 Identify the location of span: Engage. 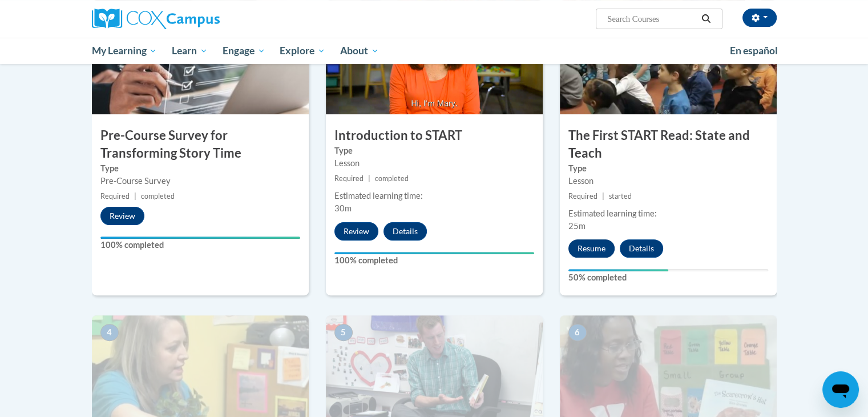
(244, 51).